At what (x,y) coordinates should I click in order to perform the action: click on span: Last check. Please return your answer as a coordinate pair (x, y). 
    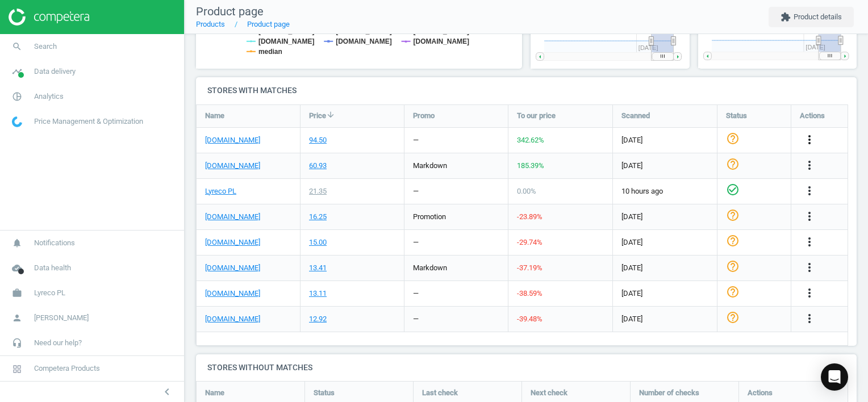
    Looking at the image, I should click on (439, 393).